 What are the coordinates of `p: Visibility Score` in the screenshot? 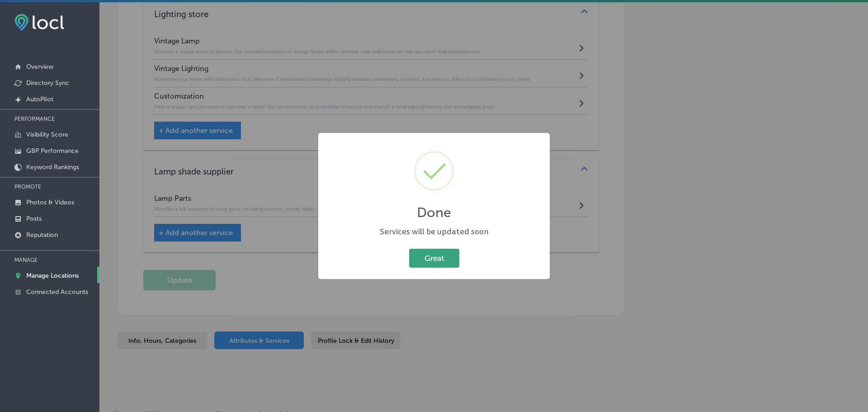 It's located at (47, 135).